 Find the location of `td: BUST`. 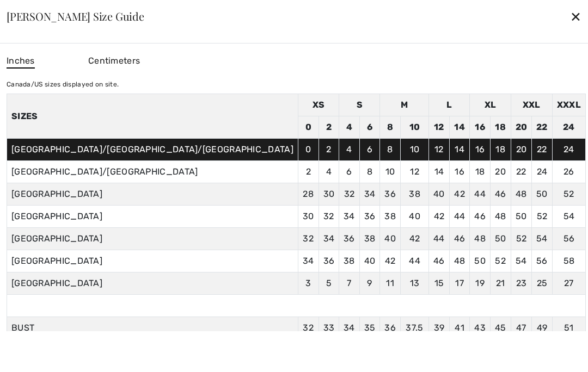

td: BUST is located at coordinates (152, 328).